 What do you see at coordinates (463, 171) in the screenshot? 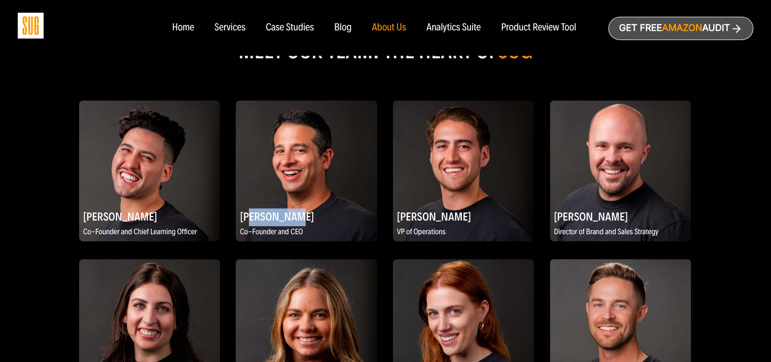
I see `img: Marco Tejada, VP of Operations` at bounding box center [463, 171].